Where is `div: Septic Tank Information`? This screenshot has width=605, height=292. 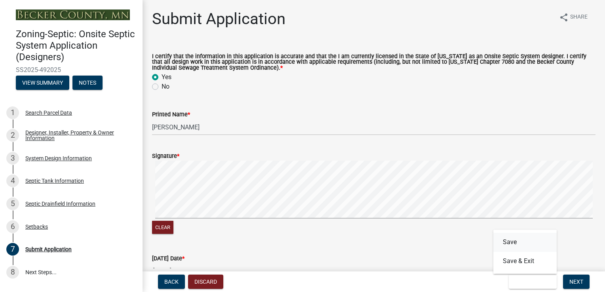
div: Septic Tank Information is located at coordinates (55, 181).